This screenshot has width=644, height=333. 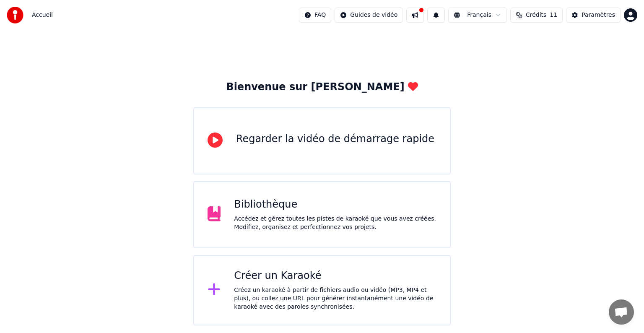 What do you see at coordinates (553, 15) in the screenshot?
I see `span: 11` at bounding box center [553, 15].